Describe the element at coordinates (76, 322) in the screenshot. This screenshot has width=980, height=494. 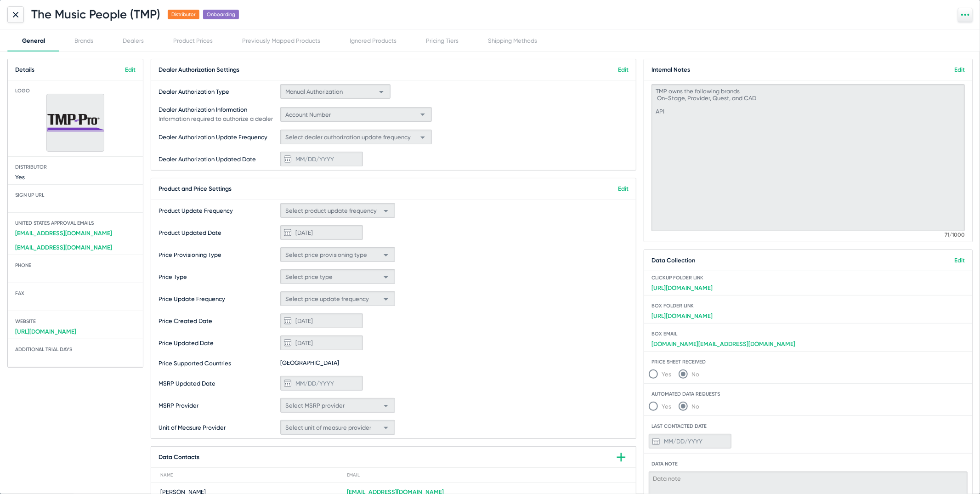
I see `span: Website` at that location.